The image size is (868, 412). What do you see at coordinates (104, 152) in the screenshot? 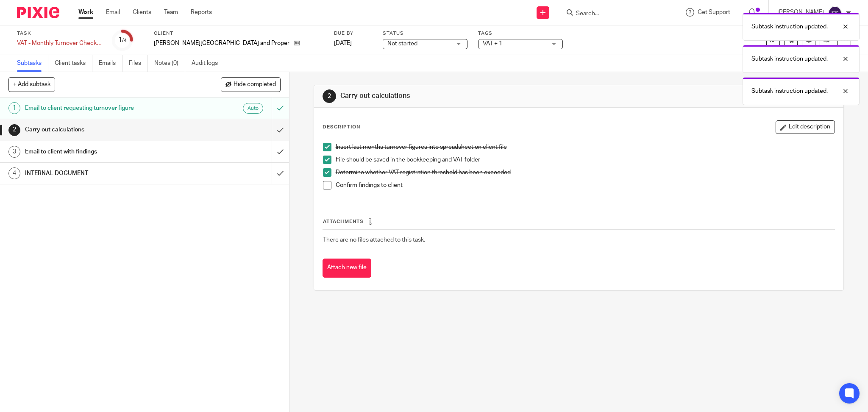
I see `h1: Email to client with findings` at bounding box center [104, 152].